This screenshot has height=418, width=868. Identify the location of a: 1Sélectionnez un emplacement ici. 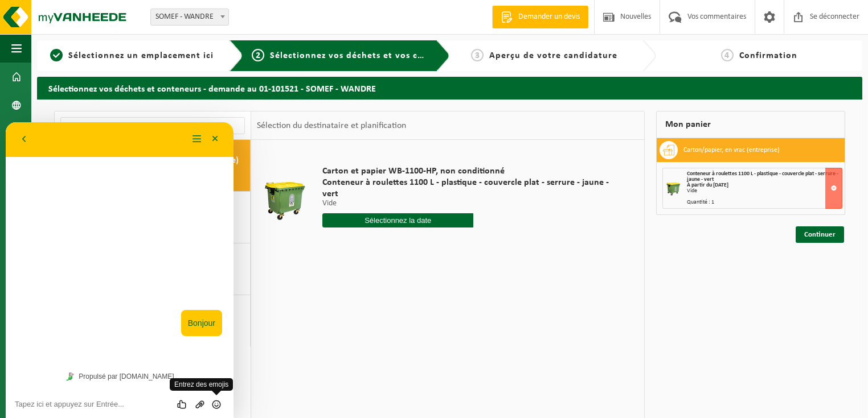
(131, 55).